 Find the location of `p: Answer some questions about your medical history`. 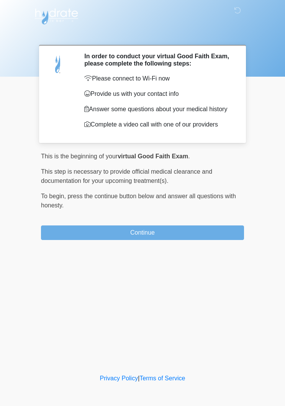

p: Answer some questions about your medical history is located at coordinates (158, 109).